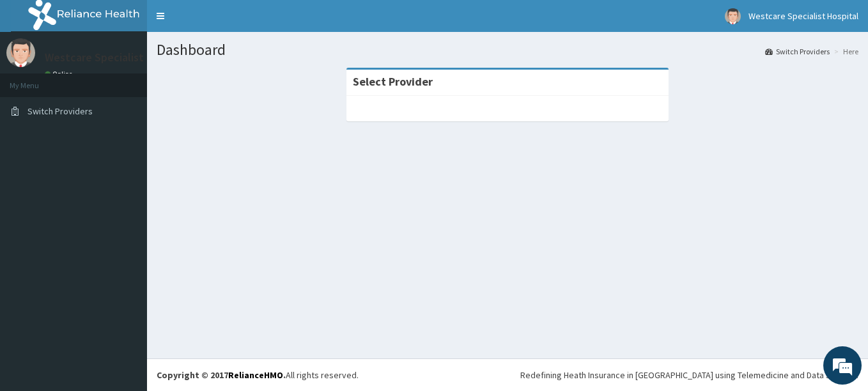  I want to click on h1: Dashboard, so click(508, 50).